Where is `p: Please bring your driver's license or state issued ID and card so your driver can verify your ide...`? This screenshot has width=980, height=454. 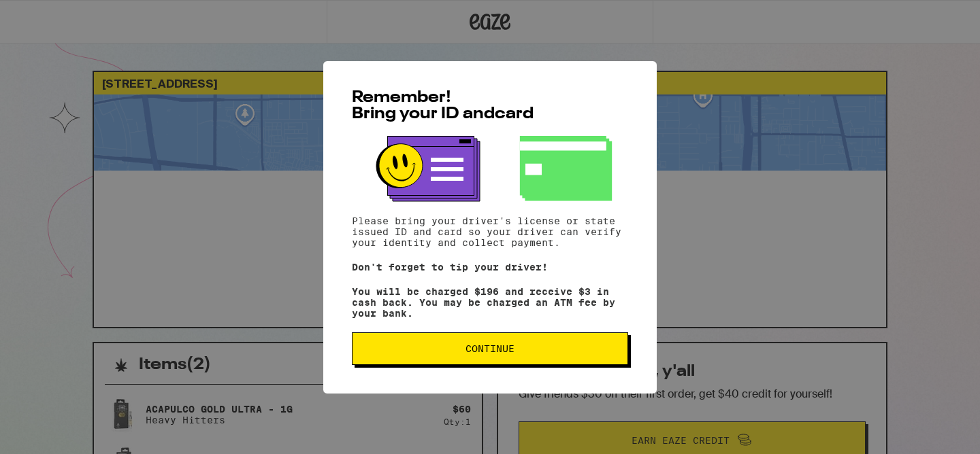
p: Please bring your driver's license or state issued ID and card so your driver can verify your ide... is located at coordinates (490, 232).